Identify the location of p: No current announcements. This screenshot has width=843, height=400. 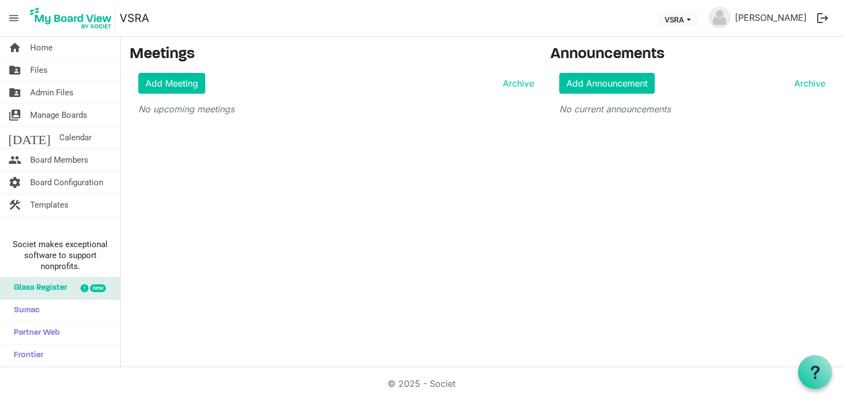
(692, 109).